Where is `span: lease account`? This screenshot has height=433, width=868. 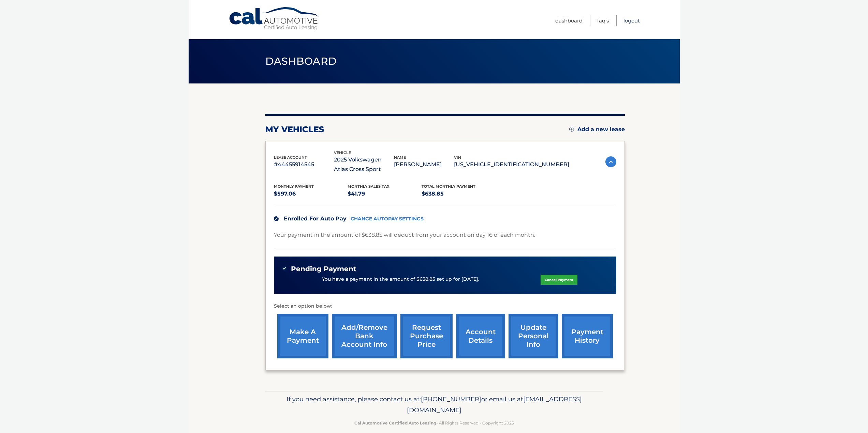
span: lease account is located at coordinates (290, 157).